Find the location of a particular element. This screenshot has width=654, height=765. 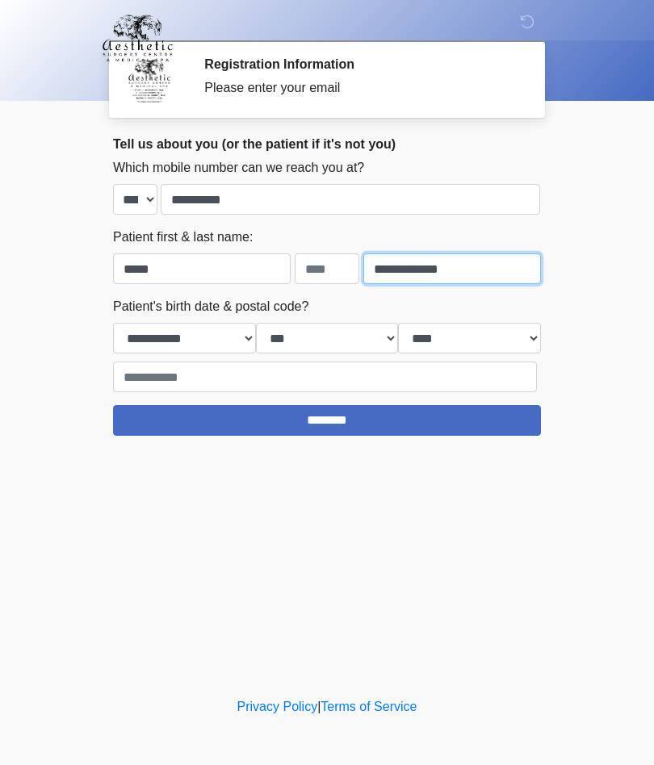

img: Aesthetic Surgery Centre, PLLC Logo is located at coordinates (137, 38).